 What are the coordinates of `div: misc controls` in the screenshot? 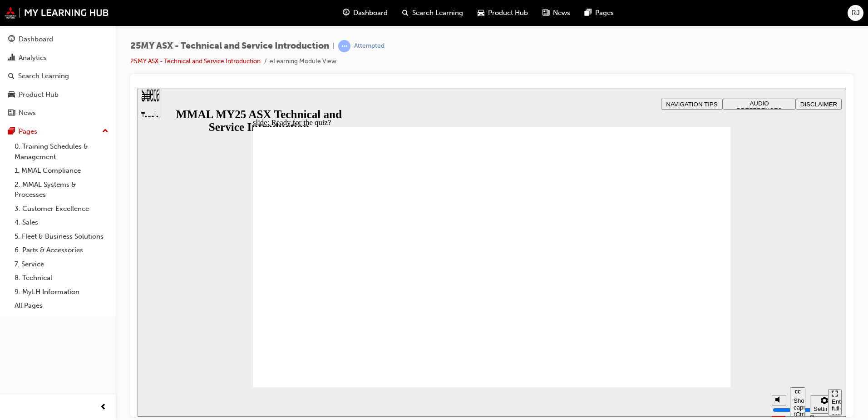 It's located at (658, 313).